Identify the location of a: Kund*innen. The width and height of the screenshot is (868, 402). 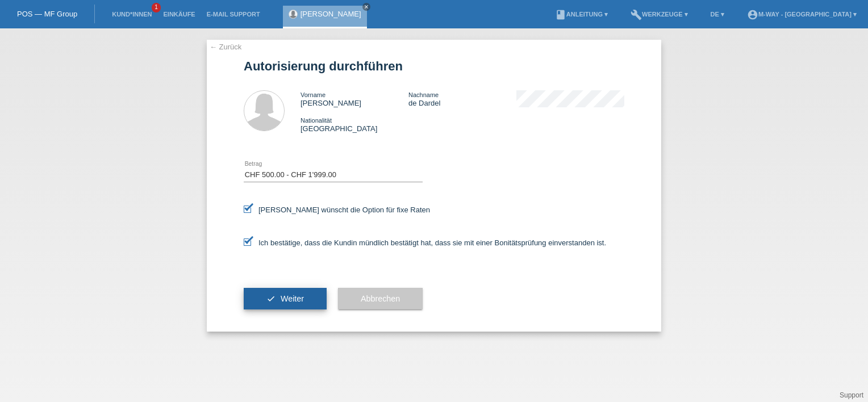
(132, 14).